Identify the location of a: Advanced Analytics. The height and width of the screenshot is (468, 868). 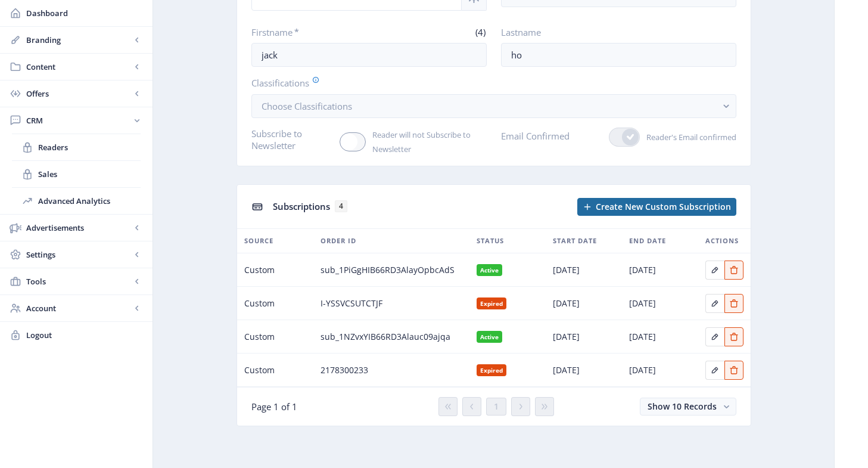
(77, 201).